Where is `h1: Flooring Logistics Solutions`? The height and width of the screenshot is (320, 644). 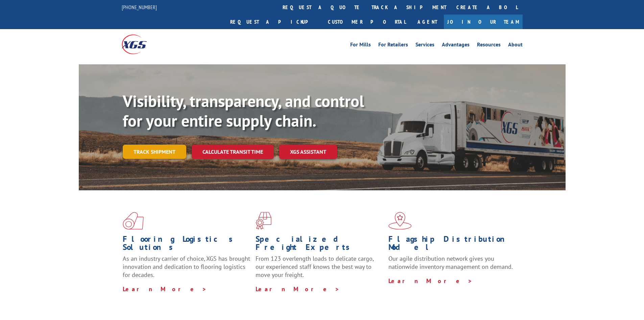
h1: Flooring Logistics Solutions is located at coordinates (187, 245).